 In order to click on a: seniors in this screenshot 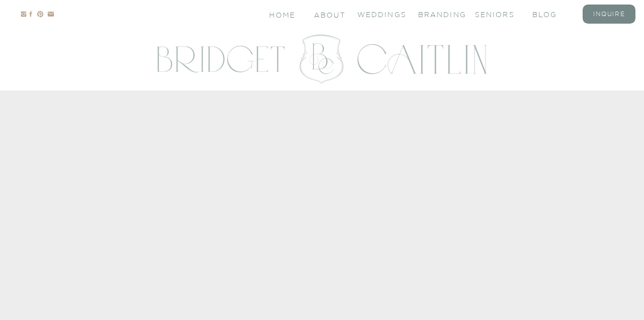, I will do `click(495, 13)`.